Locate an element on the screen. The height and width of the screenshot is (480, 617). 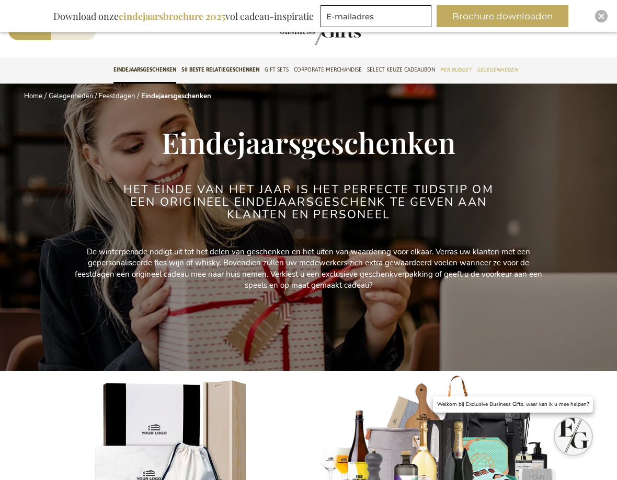
a: Feestdagen is located at coordinates (117, 96).